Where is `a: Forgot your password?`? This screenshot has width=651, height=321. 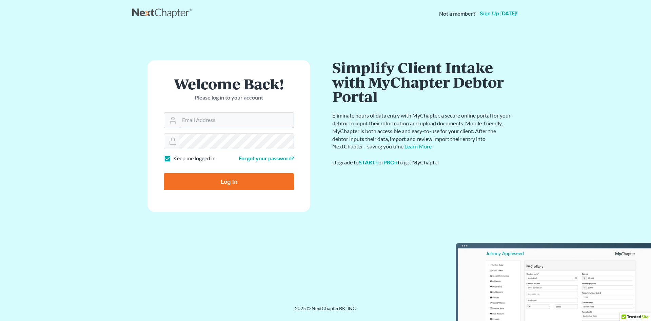
a: Forgot your password? is located at coordinates (266, 158).